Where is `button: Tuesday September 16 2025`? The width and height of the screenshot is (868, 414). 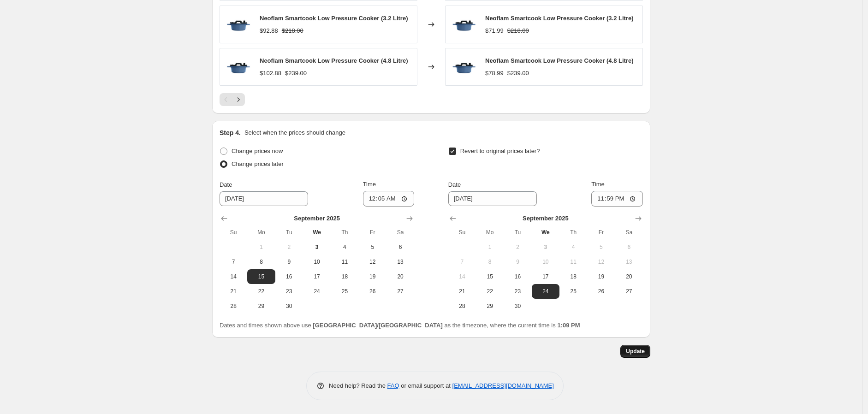 button: Tuesday September 16 2025 is located at coordinates (289, 277).